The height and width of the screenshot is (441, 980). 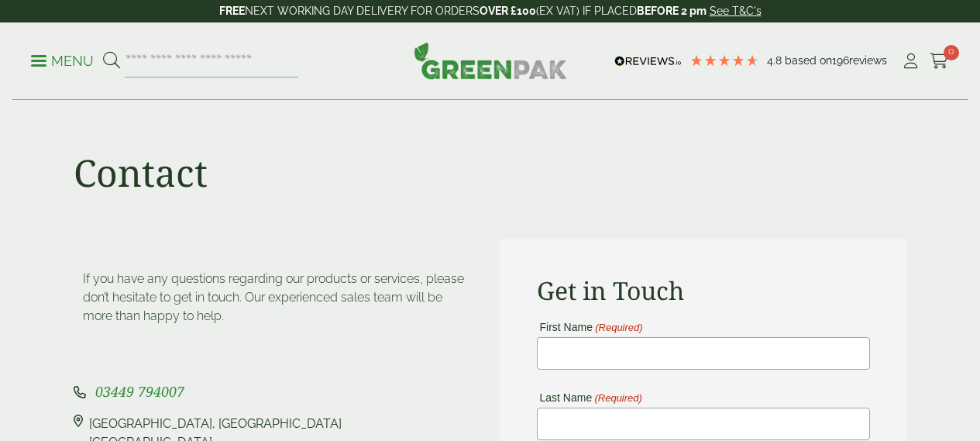 I want to click on label: First Name, so click(x=590, y=327).